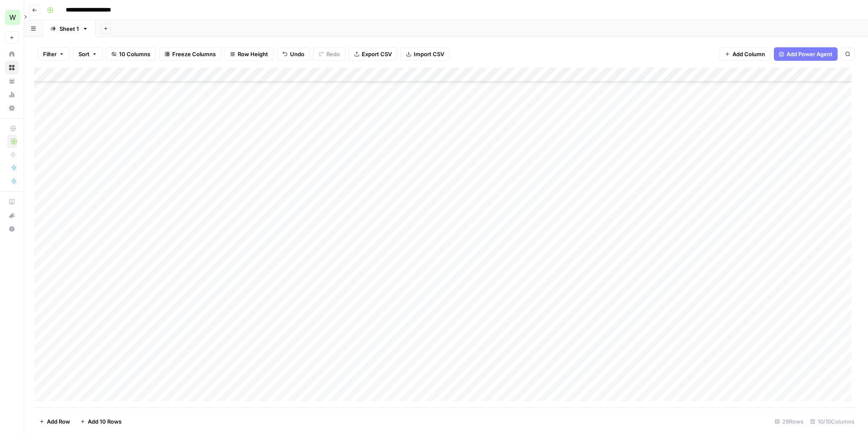  I want to click on a: Home, so click(12, 54).